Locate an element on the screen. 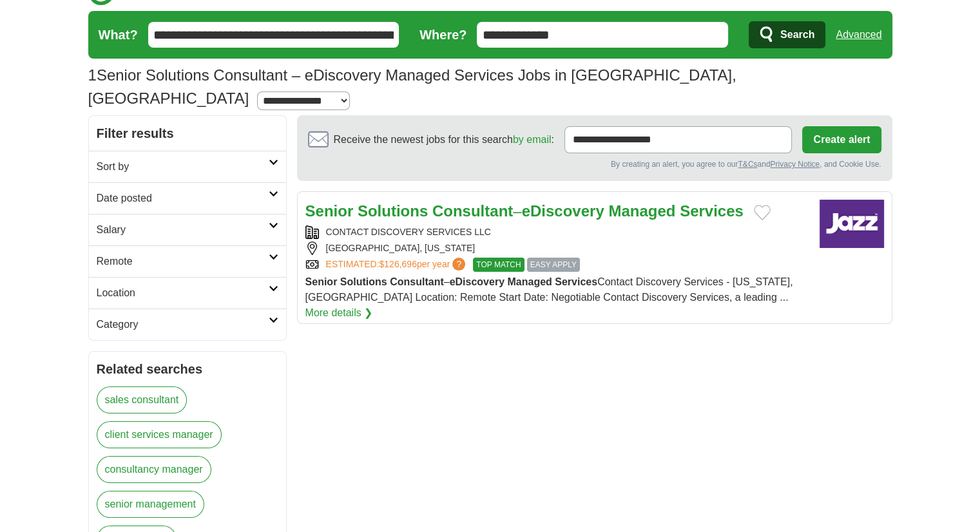 The height and width of the screenshot is (532, 980). a: Salary is located at coordinates (187, 229).